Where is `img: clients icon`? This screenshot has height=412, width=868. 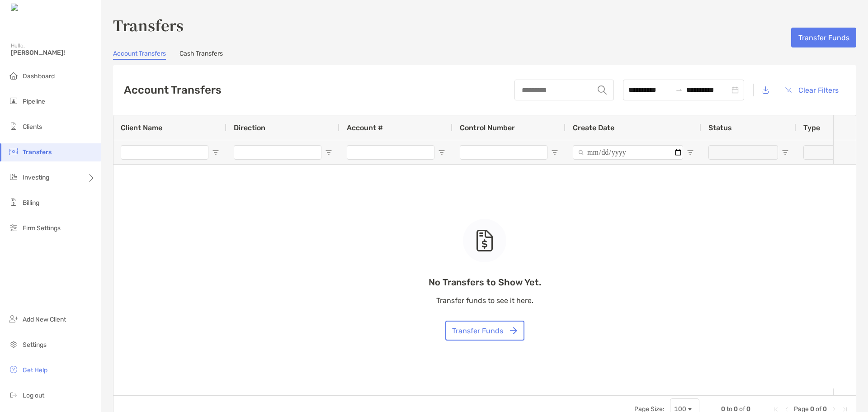
img: clients icon is located at coordinates (14, 126).